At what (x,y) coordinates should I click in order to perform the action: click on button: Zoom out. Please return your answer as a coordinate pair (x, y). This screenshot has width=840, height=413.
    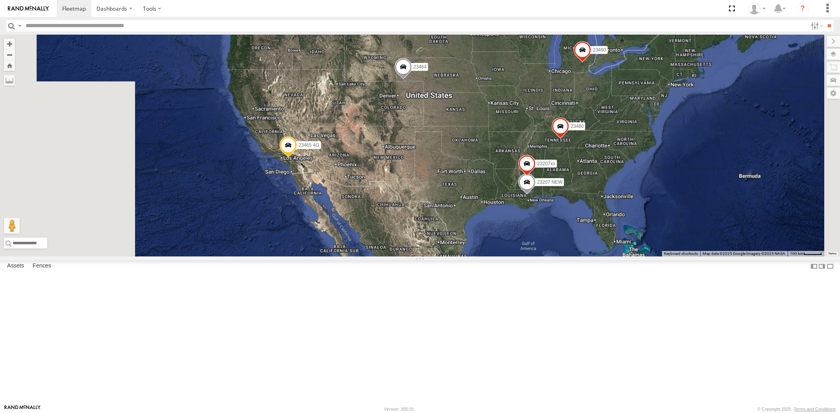
    Looking at the image, I should click on (9, 55).